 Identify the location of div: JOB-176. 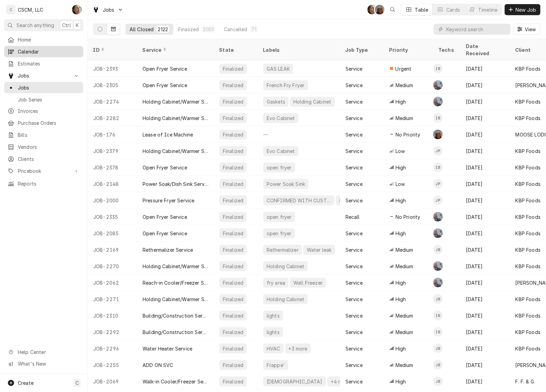
(112, 134).